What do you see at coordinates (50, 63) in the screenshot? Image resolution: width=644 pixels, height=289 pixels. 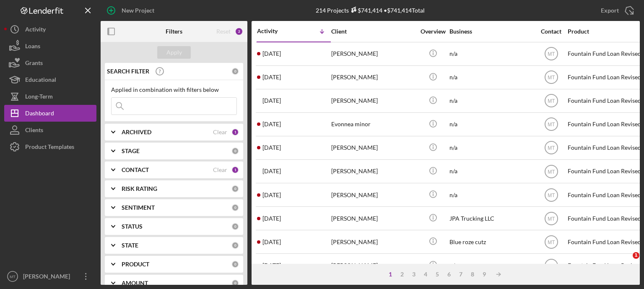 I see `a: Grants` at bounding box center [50, 63].